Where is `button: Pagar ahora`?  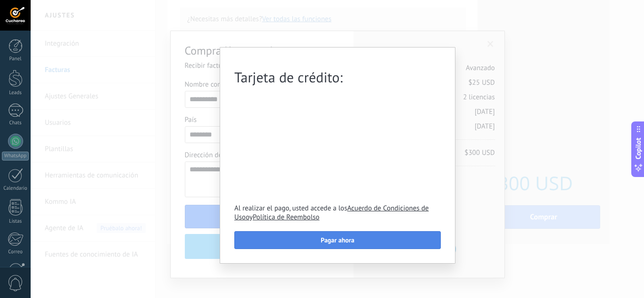
button: Pagar ahora is located at coordinates (338, 240).